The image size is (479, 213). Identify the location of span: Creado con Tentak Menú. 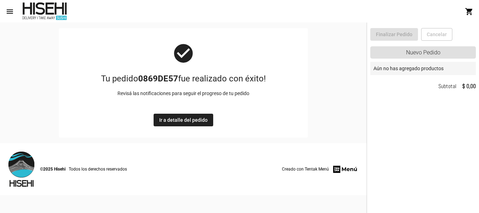
(305, 169).